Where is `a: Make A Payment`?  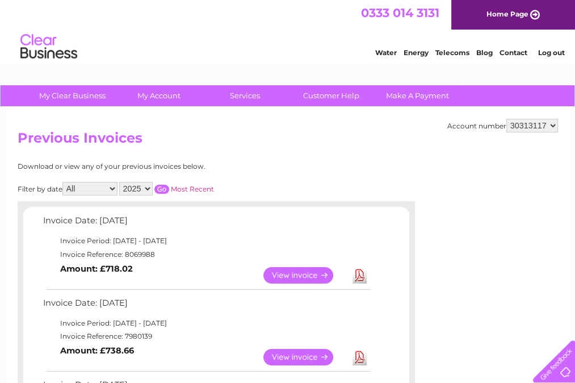 a: Make A Payment is located at coordinates (418, 95).